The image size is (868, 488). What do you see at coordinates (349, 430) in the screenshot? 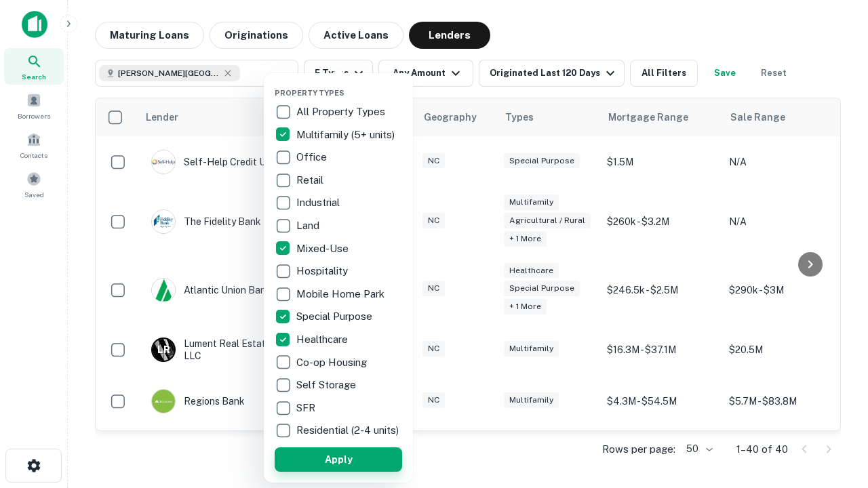
I see `p: Residential (2-4 units)` at bounding box center [349, 430].